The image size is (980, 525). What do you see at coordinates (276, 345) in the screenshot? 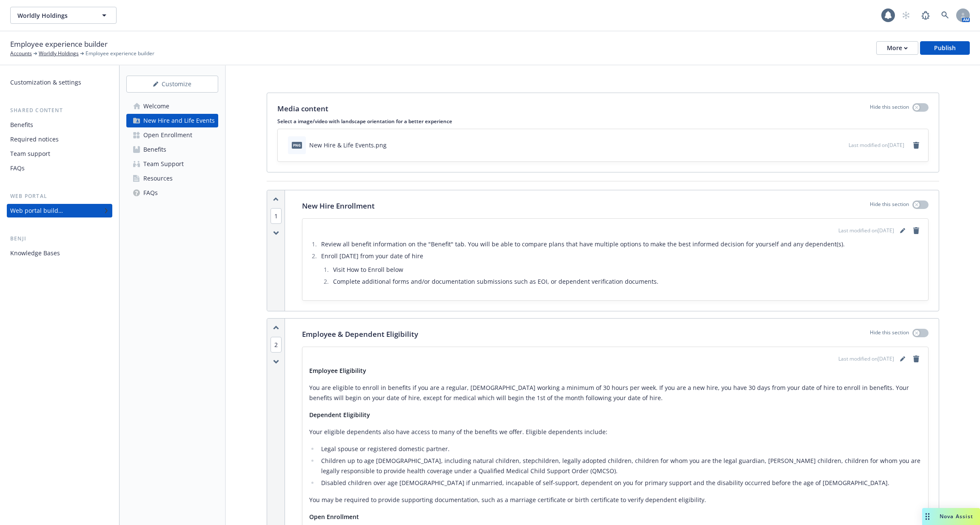
I see `span: 2` at bounding box center [276, 345].